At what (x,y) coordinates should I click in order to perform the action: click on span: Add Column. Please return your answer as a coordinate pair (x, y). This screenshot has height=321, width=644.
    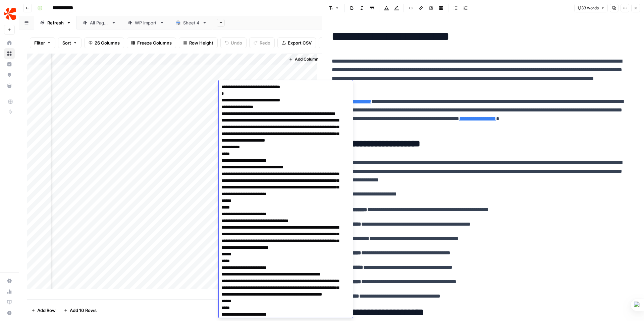
    Looking at the image, I should click on (306, 59).